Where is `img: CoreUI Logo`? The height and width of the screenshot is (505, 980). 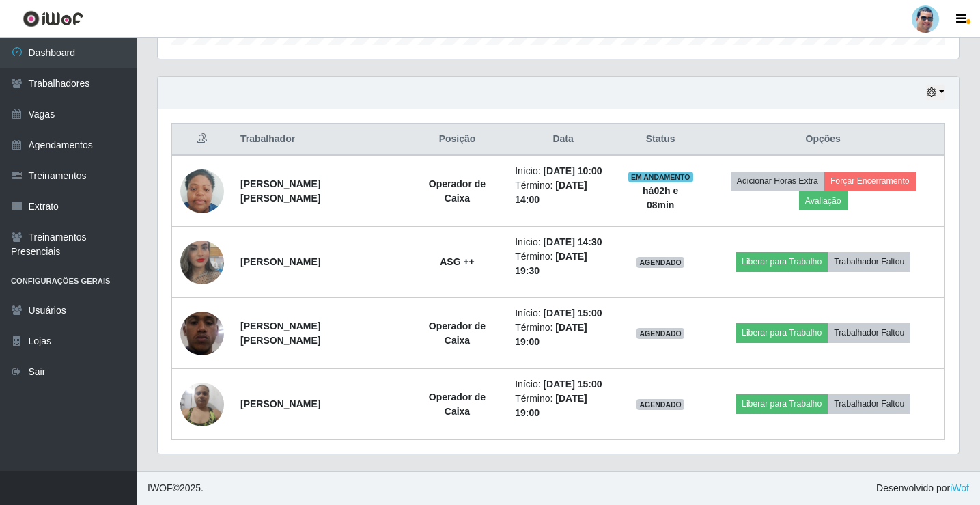 img: CoreUI Logo is located at coordinates (53, 18).